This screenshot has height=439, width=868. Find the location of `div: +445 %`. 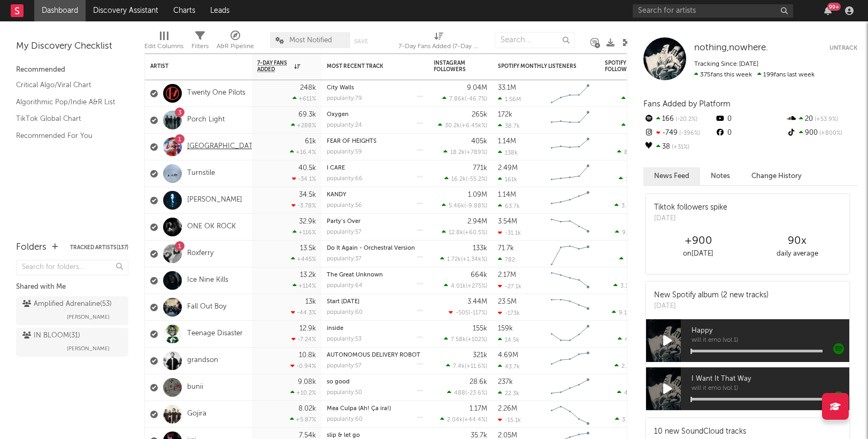

div: +445 % is located at coordinates (303, 259).